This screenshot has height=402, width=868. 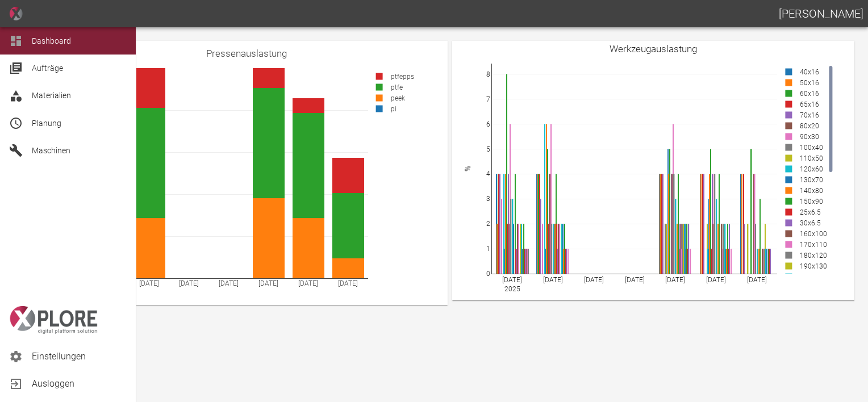 I want to click on span: Einstellungen, so click(x=79, y=357).